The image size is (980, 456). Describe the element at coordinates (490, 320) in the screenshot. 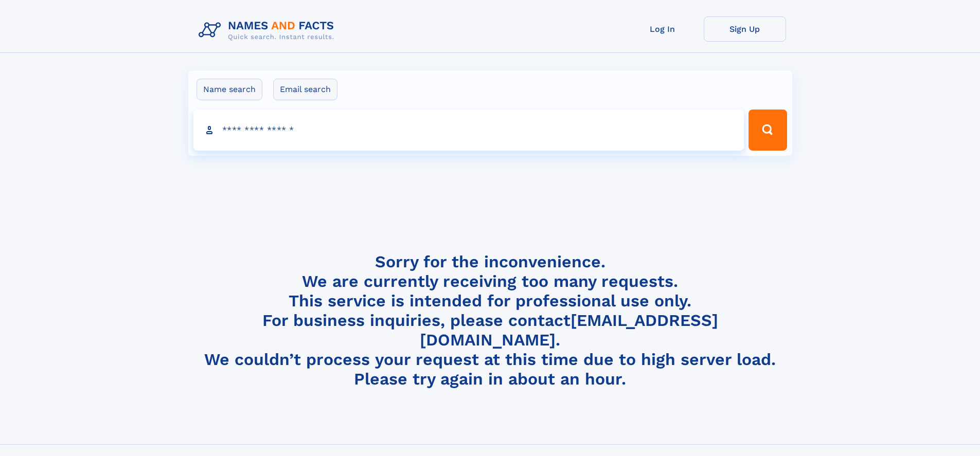

I see `h4: Sorry for the inconvenience. We are currently receiving too many requests. This service is intend...` at that location.